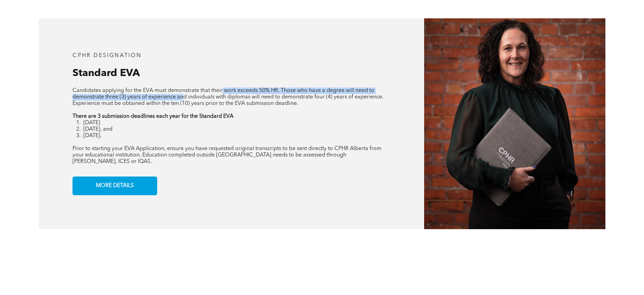 Image resolution: width=644 pixels, height=295 pixels. What do you see at coordinates (227, 155) in the screenshot?
I see `span: Prior to starting your EVA Application, ensure you have requested original transcripts to be sent...` at bounding box center [227, 155].